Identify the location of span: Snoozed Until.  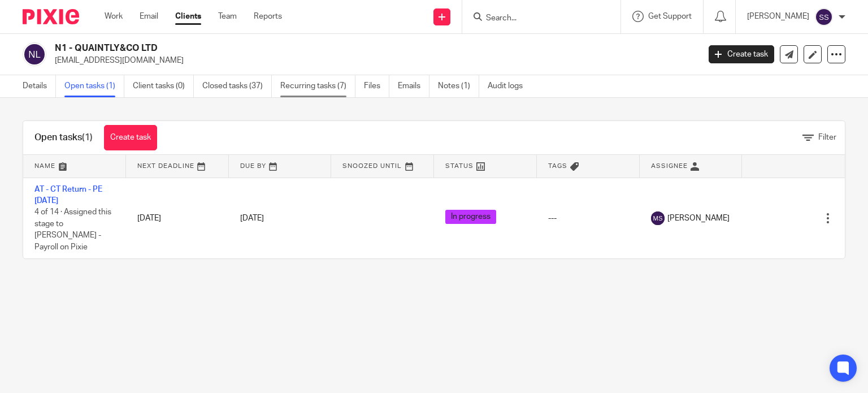
(372, 166).